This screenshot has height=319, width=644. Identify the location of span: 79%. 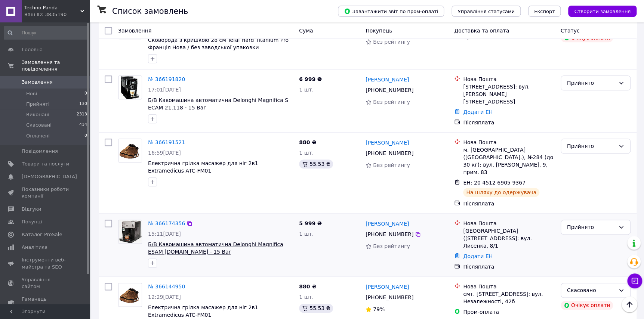
(378, 310).